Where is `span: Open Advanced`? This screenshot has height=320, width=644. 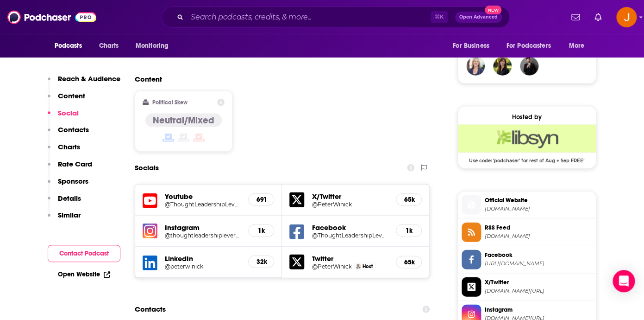 span: Open Advanced is located at coordinates (478, 17).